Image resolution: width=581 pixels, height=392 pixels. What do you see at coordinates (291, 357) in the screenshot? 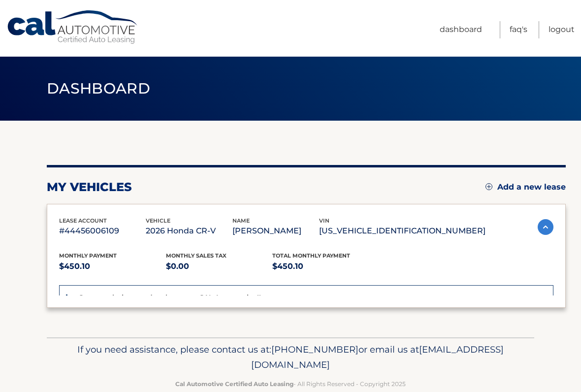
I see `p: If you need assistance, please contact us at: or email us at` at bounding box center [291, 357].